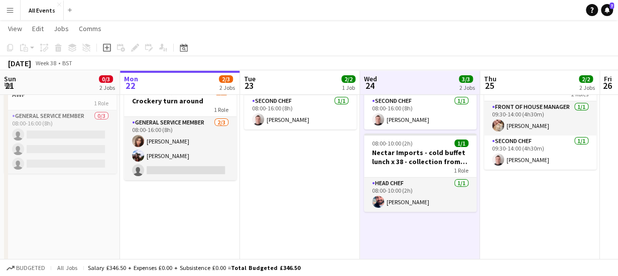 The width and height of the screenshot is (618, 276). I want to click on span: Tue, so click(250, 79).